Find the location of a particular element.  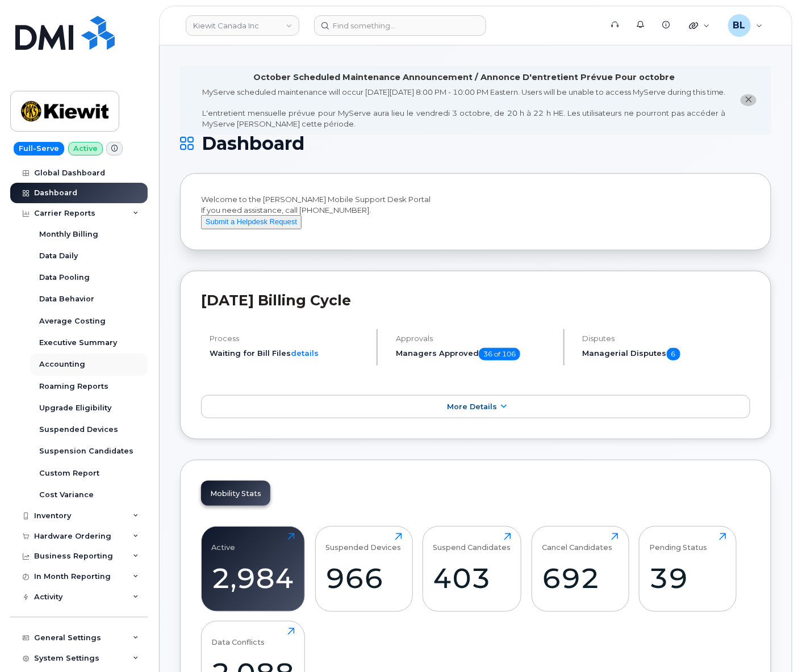

a: Suspend Candidates403 is located at coordinates (472, 569).